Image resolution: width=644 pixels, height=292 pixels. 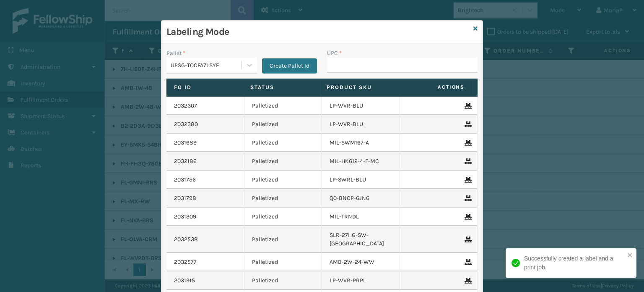 What do you see at coordinates (185, 217) in the screenshot?
I see `a: 2031309` at bounding box center [185, 217].